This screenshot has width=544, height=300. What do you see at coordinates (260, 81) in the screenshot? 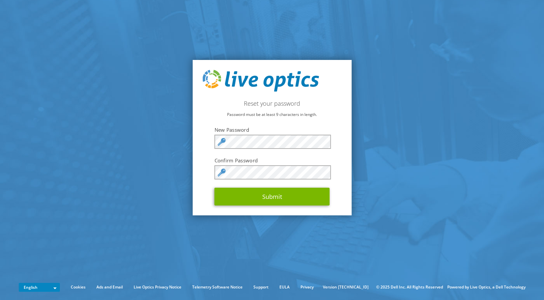
I see `img: live_optics_svg.svg` at bounding box center [260, 81].